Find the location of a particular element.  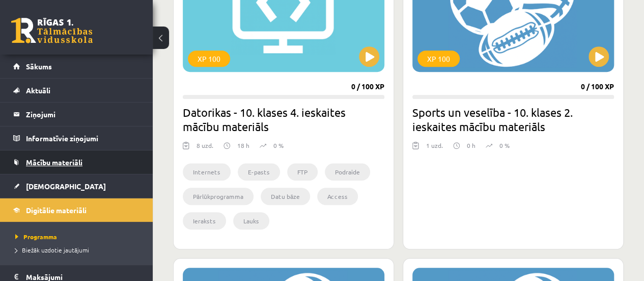

a: Digitālie materiāli is located at coordinates (77, 210).